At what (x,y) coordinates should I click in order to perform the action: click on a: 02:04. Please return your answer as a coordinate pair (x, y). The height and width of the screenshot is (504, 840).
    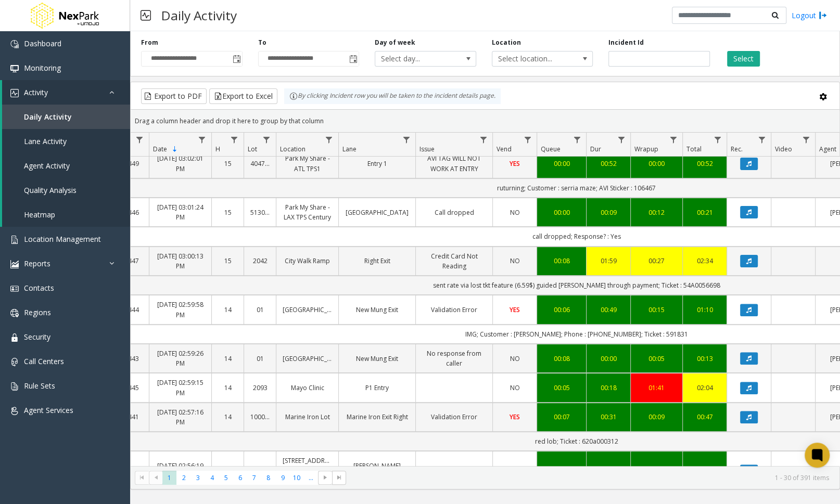
    Looking at the image, I should click on (704, 388).